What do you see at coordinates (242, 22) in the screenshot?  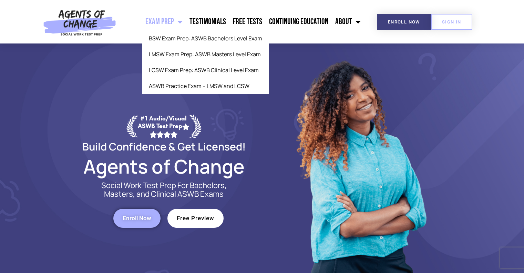 I see `nav: Menu` at bounding box center [242, 22].